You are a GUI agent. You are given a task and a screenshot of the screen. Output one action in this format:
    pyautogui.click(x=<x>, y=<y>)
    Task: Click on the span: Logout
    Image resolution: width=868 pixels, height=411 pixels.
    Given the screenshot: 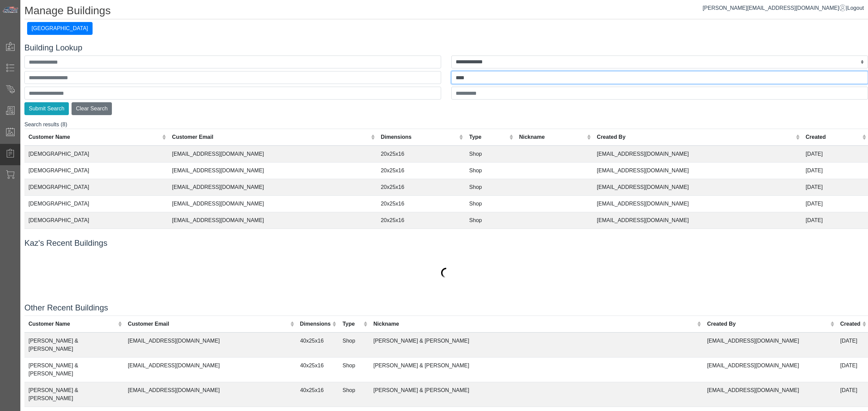 What is the action you would take?
    pyautogui.click(x=856, y=8)
    